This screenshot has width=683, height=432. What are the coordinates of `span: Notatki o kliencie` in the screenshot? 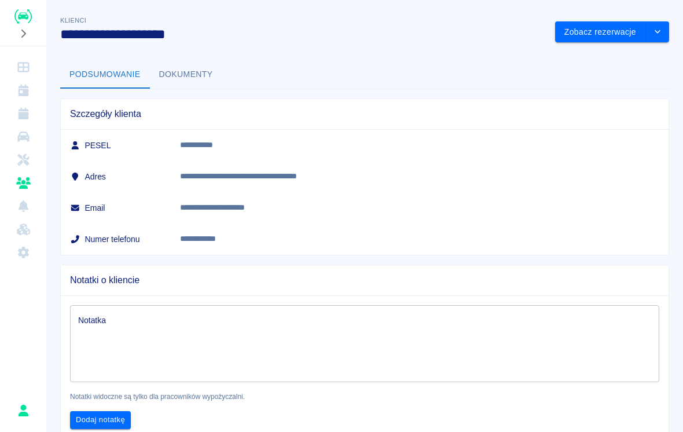 It's located at (365, 280).